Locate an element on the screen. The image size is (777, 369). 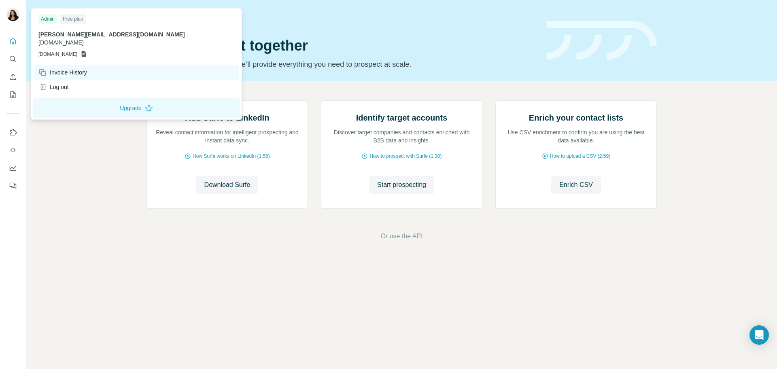
button: Search is located at coordinates (13, 59).